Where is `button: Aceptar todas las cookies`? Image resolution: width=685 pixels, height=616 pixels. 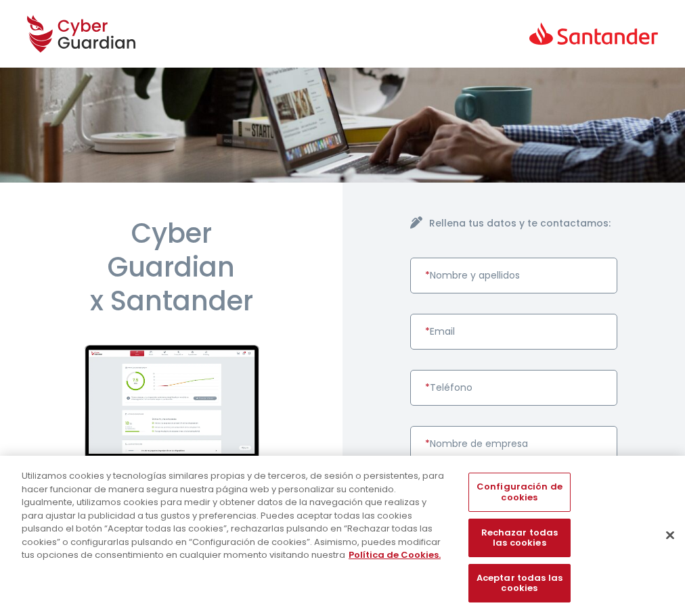
button: Aceptar todas las cookies is located at coordinates (520, 583).